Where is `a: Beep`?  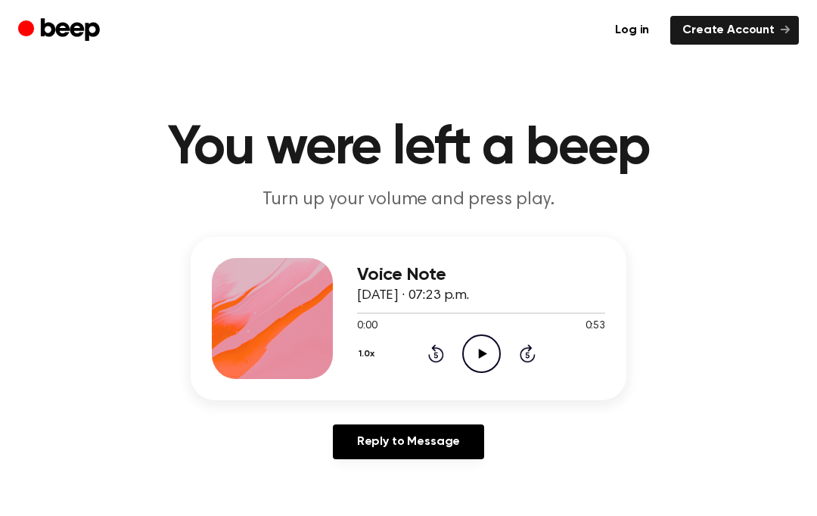 a: Beep is located at coordinates (61, 30).